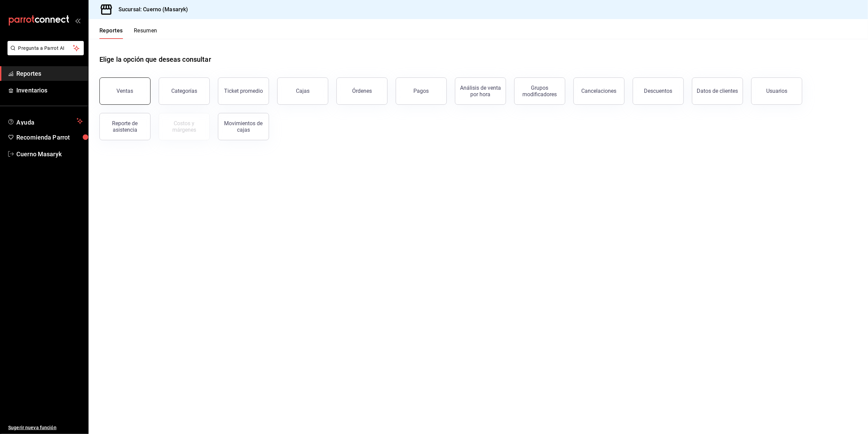  What do you see at coordinates (77, 21) in the screenshot?
I see `button: open_drawer_menu` at bounding box center [77, 21].